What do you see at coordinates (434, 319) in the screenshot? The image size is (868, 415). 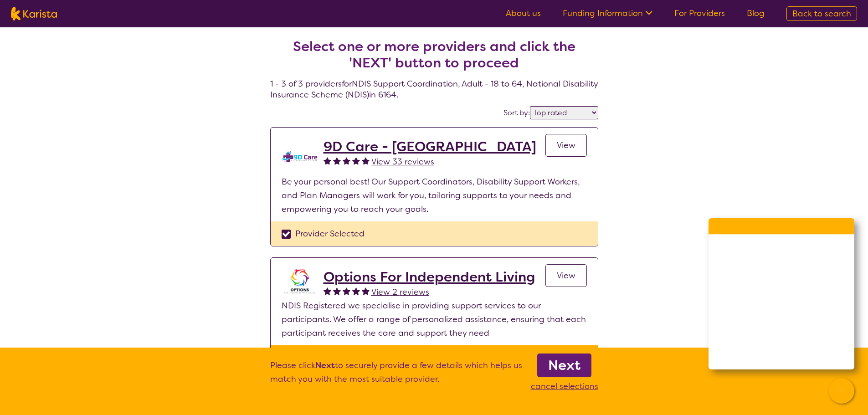 I see `p: NDIS Registered we specialise in providing support services to our participants. We offer a range...` at bounding box center [434, 319].